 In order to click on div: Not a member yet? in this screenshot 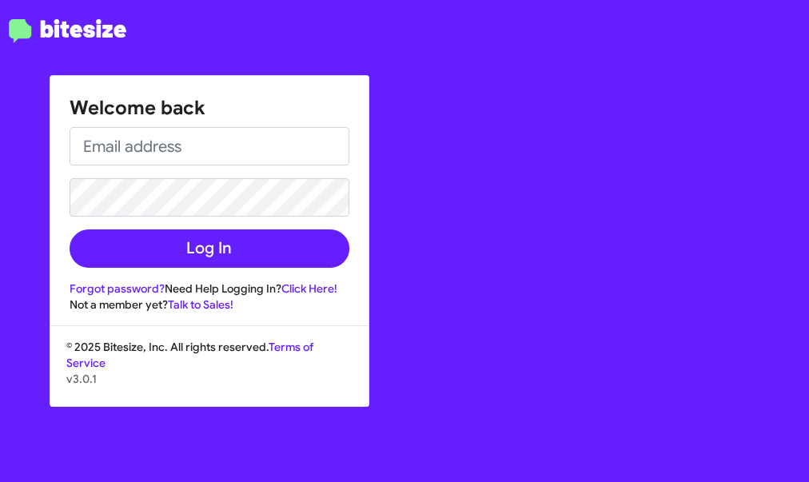, I will do `click(209, 305)`.